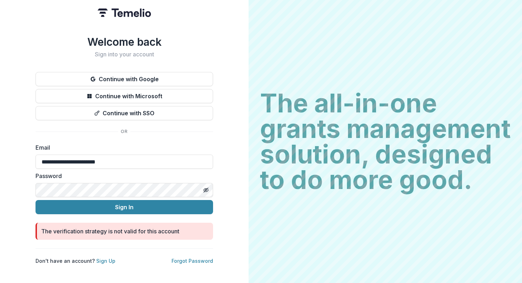 The width and height of the screenshot is (522, 283). Describe the element at coordinates (124, 207) in the screenshot. I see `button: Sign In` at that location.